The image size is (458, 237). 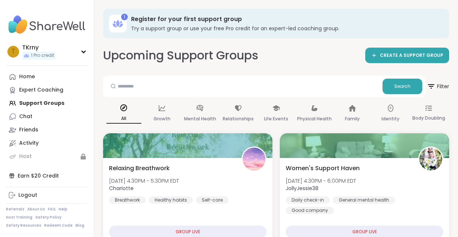 What do you see at coordinates (438, 86) in the screenshot?
I see `span: Filter` at bounding box center [438, 86].